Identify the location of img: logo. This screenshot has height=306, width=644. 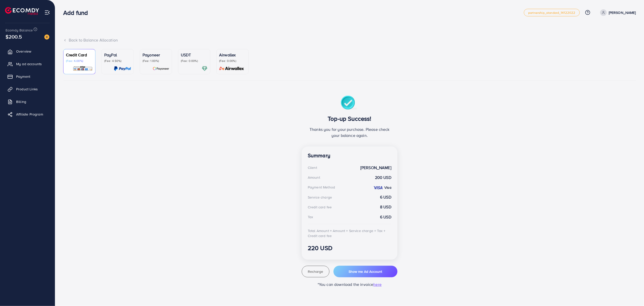
(22, 11).